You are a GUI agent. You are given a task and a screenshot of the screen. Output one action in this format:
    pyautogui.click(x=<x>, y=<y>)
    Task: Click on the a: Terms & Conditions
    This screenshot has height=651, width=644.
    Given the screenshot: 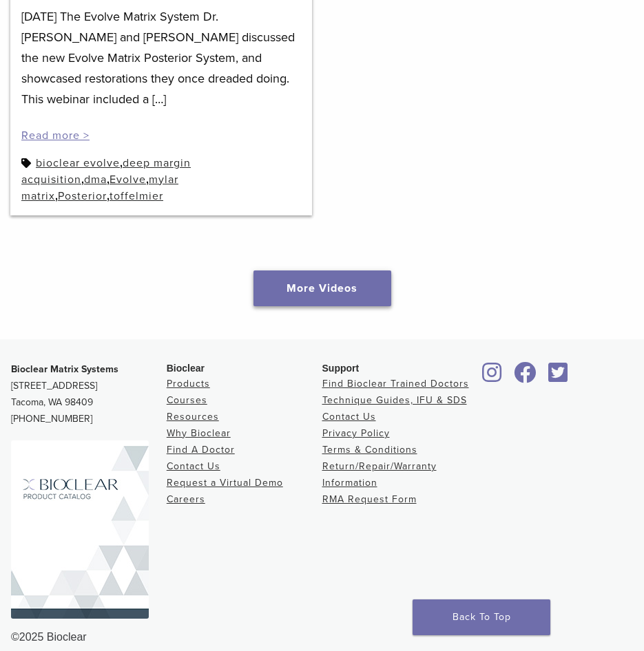 What is the action you would take?
    pyautogui.click(x=370, y=449)
    